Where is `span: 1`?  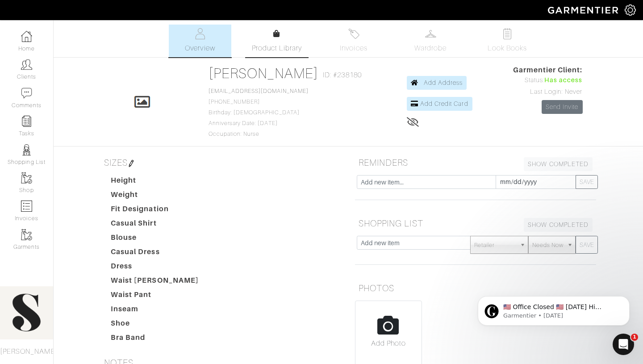
span: 1 is located at coordinates (634, 337).